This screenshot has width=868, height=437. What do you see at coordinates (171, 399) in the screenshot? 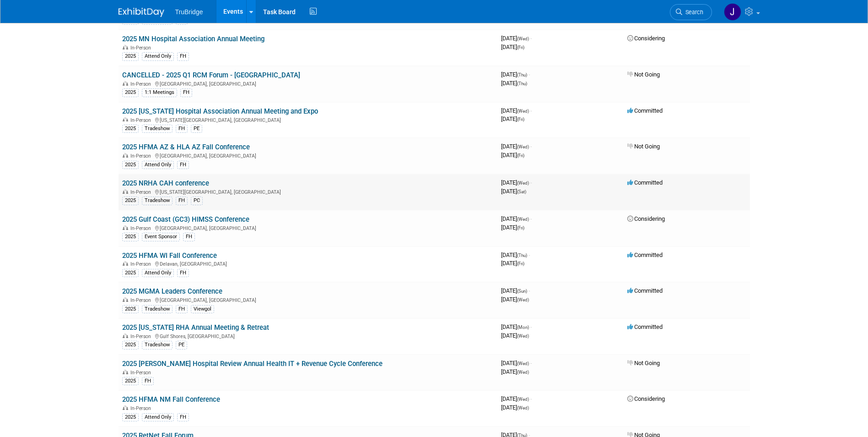
I see `a: 2025 HFMA NM Fall Conference` at bounding box center [171, 399].